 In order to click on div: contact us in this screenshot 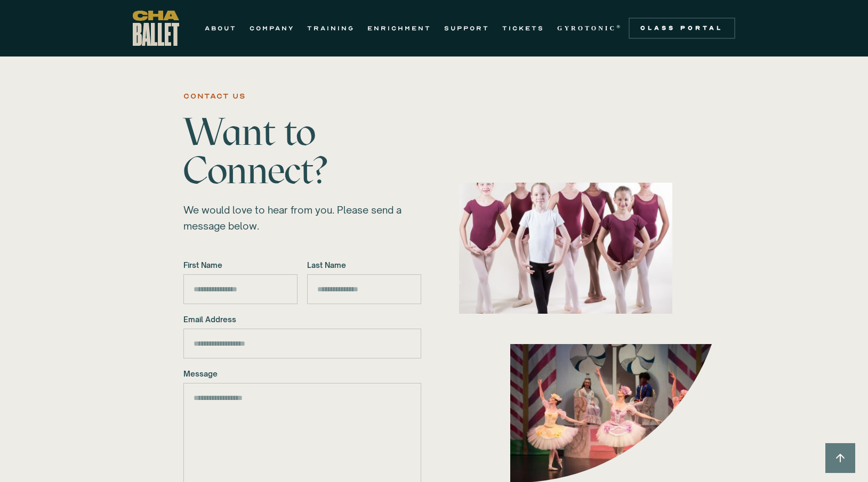, I will do `click(215, 97)`.